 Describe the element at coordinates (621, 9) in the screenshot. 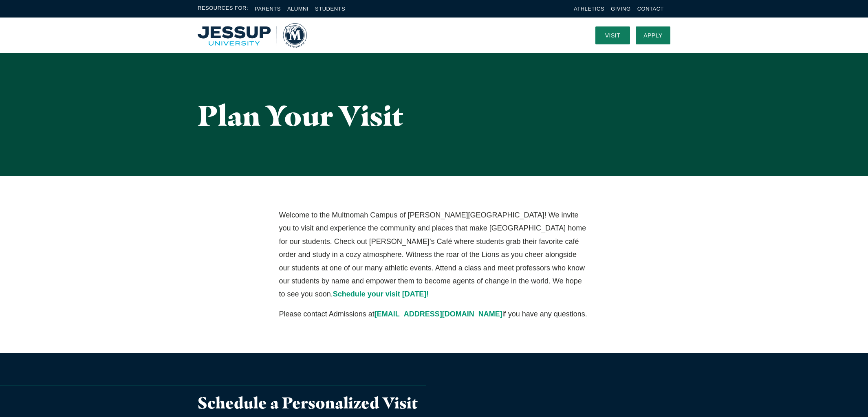

I see `a: Giving` at that location.